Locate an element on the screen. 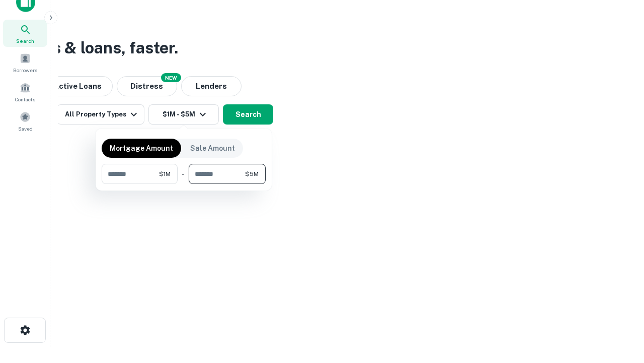  p: Mortgage Amount is located at coordinates (141, 148).